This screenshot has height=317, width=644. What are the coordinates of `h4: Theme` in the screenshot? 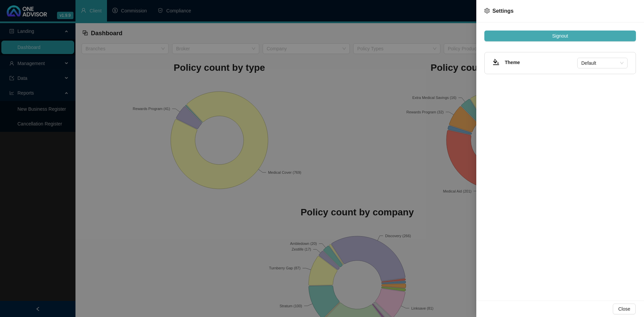 It's located at (541, 63).